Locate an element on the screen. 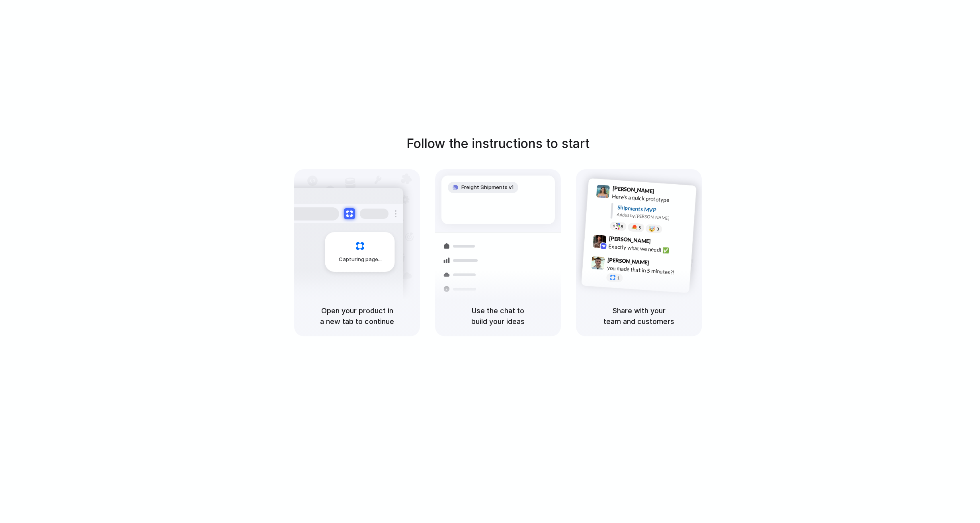  span: 8 is located at coordinates (622, 227).